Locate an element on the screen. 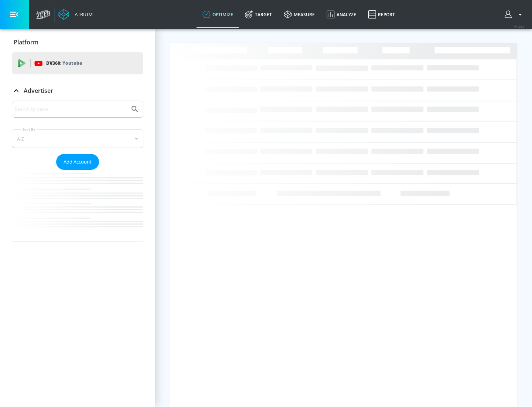 The width and height of the screenshot is (532, 407). div: A-Z is located at coordinates (77, 139).